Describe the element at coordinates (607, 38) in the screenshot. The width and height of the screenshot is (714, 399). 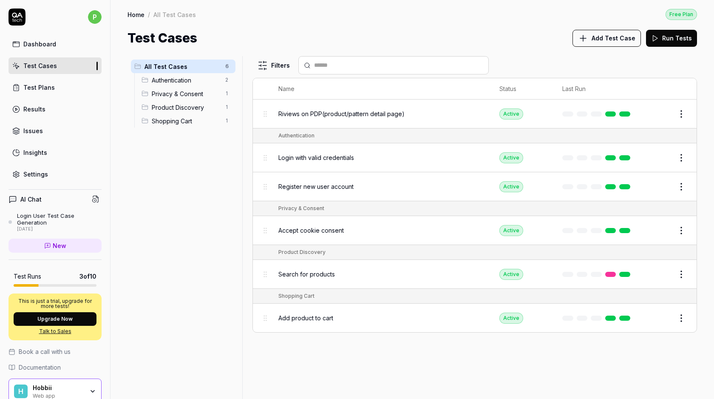
I see `button: Add Test Case` at that location.